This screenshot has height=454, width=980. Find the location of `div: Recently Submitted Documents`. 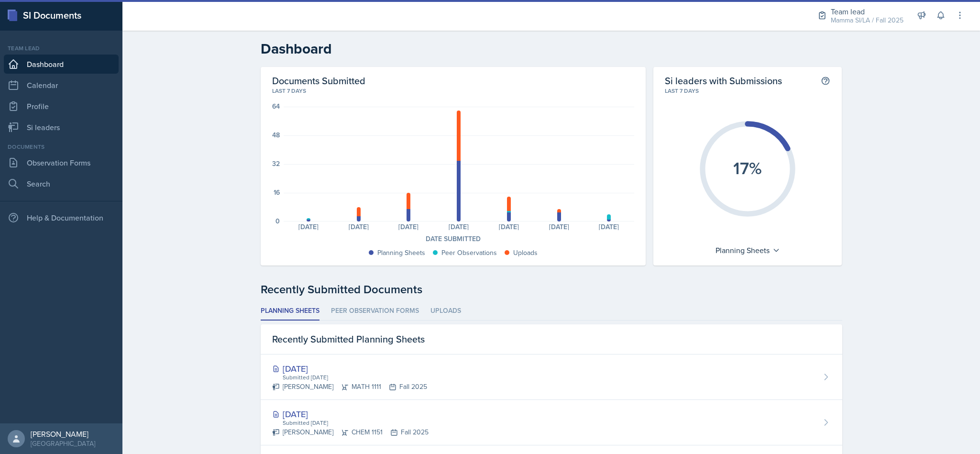

div: Recently Submitted Documents is located at coordinates (551, 289).